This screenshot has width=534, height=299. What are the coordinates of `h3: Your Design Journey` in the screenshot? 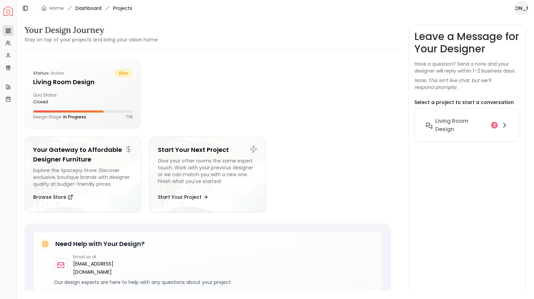 It's located at (91, 30).